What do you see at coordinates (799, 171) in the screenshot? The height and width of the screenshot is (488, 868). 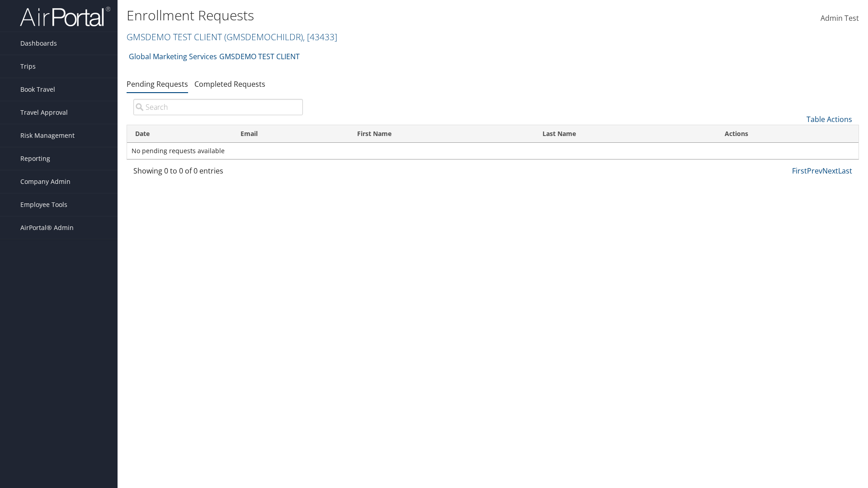 I see `a: First` at bounding box center [799, 171].